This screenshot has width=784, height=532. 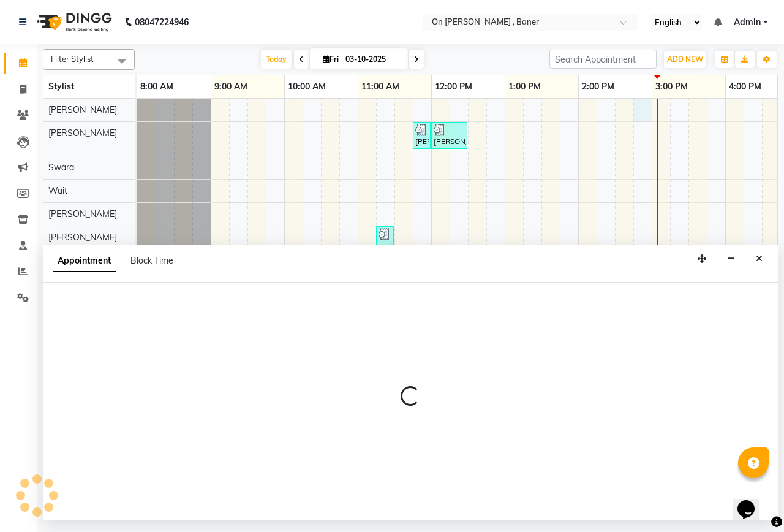 What do you see at coordinates (162, 22) in the screenshot?
I see `b: 08047224946` at bounding box center [162, 22].